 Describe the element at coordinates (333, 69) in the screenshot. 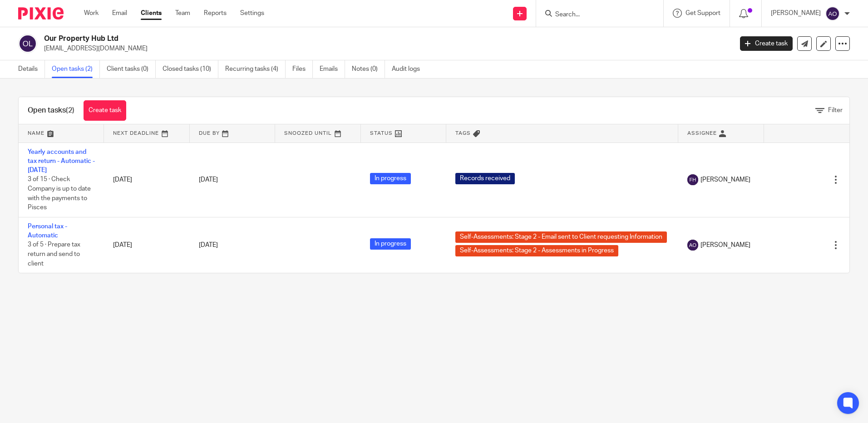

I see `a: Emails` at that location.